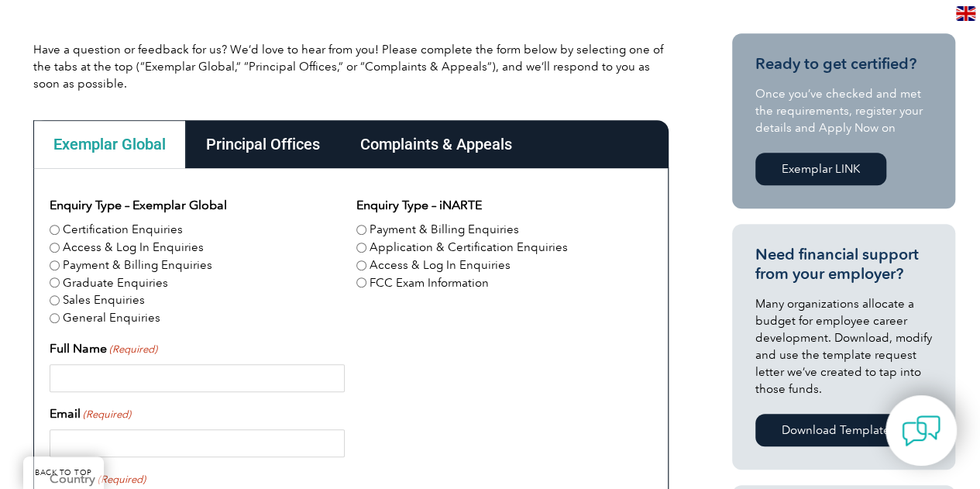 This screenshot has height=489, width=980. What do you see at coordinates (90, 413) in the screenshot?
I see `label: Email` at bounding box center [90, 413].